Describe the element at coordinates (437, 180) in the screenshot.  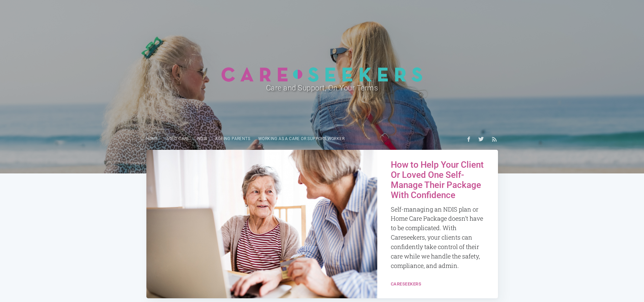
I see `h2: How to Help Your Client Or Loved One Self-Manage Their Package With Confidence` at that location.